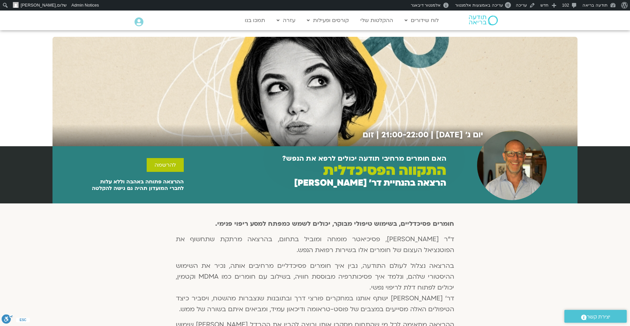 Image resolution: width=630 pixels, height=326 pixels. What do you see at coordinates (286, 20) in the screenshot?
I see `a: עזרה` at bounding box center [286, 20].